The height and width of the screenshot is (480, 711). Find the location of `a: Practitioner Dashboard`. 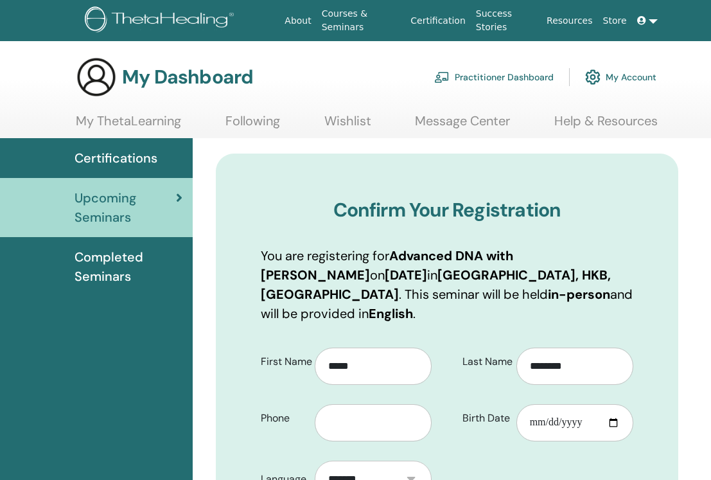

a: Practitioner Dashboard is located at coordinates (494, 77).